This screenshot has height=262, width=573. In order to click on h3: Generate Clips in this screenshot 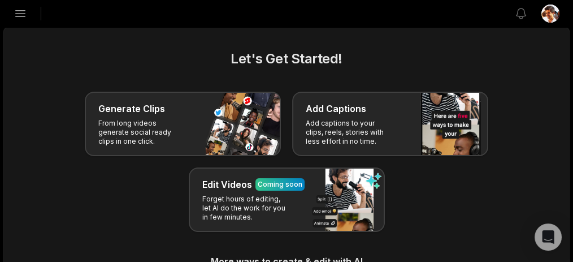, I will do `click(132, 108)`.